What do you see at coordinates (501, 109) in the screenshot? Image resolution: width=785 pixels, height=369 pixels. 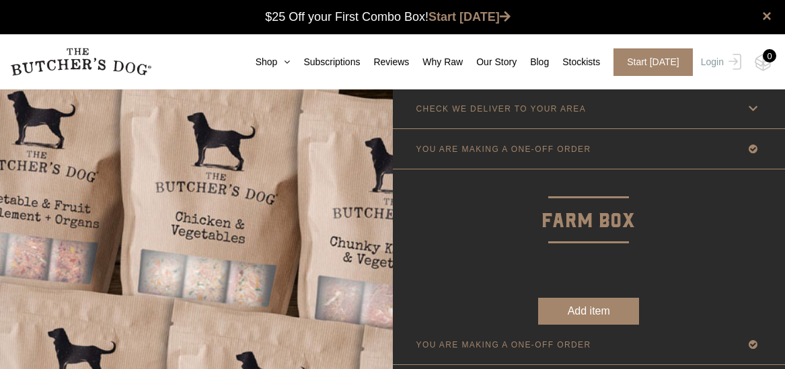 I see `p: CHECK WE DELIVER TO YOUR AREA` at bounding box center [501, 109].